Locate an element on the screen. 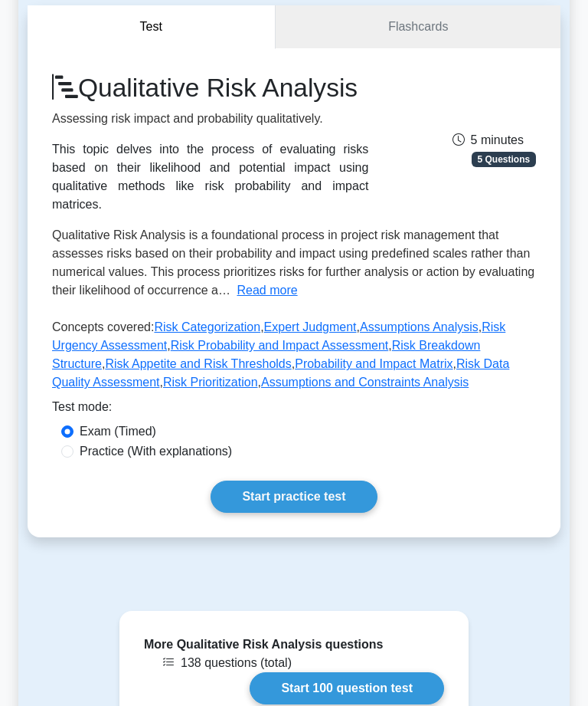 Image resolution: width=588 pixels, height=706 pixels. p: Concepts covered: , , , , , , , , , , is located at coordinates (294, 358).